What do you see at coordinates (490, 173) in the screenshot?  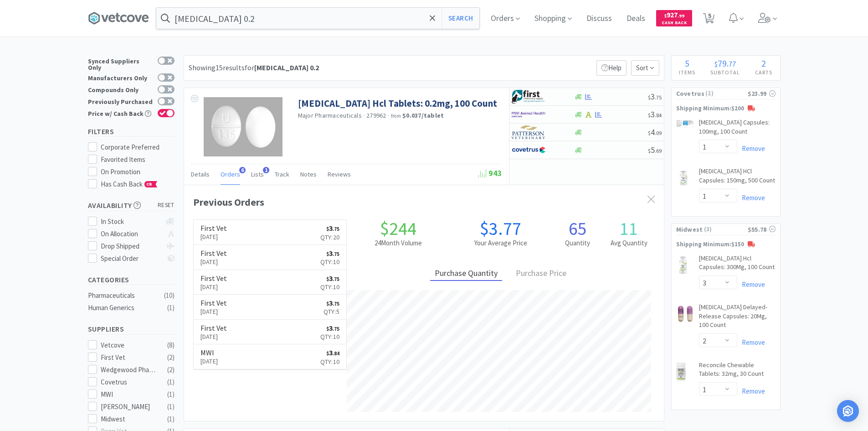 I see `span: 943` at bounding box center [490, 173].